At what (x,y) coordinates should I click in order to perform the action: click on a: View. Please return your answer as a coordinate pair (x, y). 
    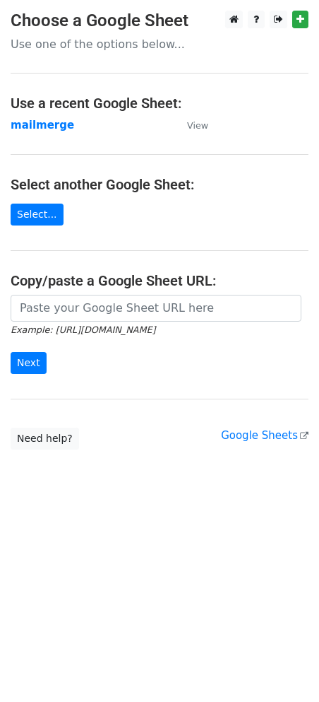
    Looking at the image, I should click on (191, 125).